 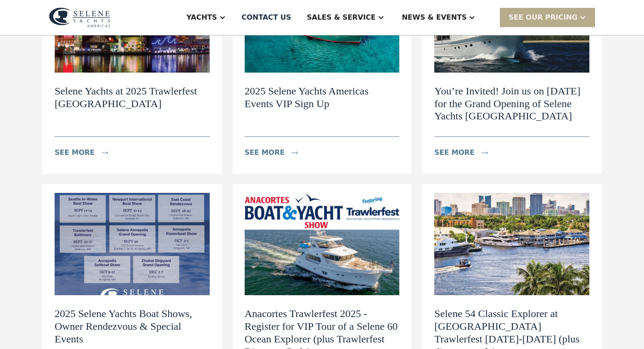 What do you see at coordinates (434, 18) in the screenshot?
I see `div: News & EVENTS` at bounding box center [434, 18].